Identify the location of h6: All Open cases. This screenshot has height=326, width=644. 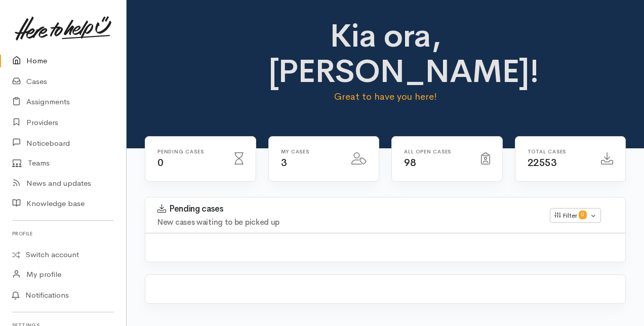
(437, 152).